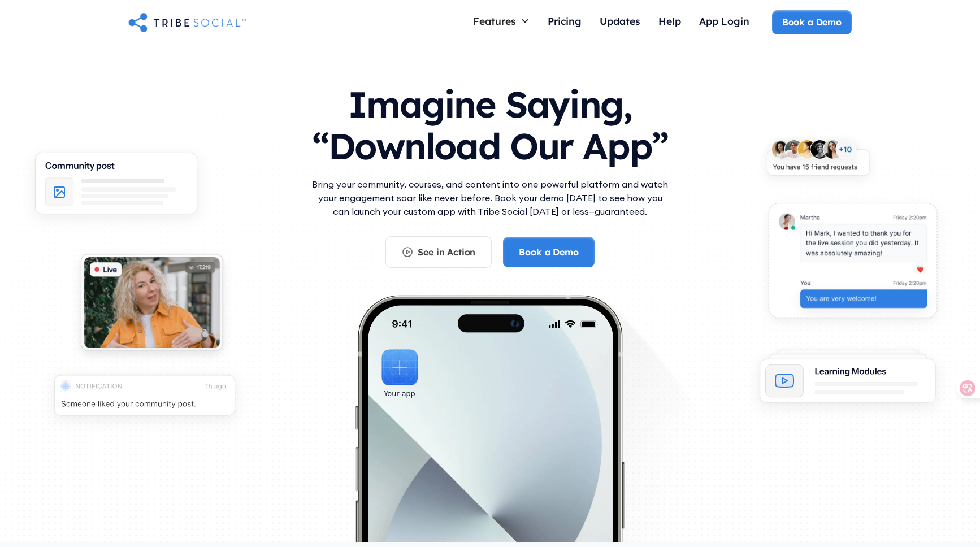  What do you see at coordinates (852, 264) in the screenshot?
I see `img: An illustration of chat` at bounding box center [852, 264].